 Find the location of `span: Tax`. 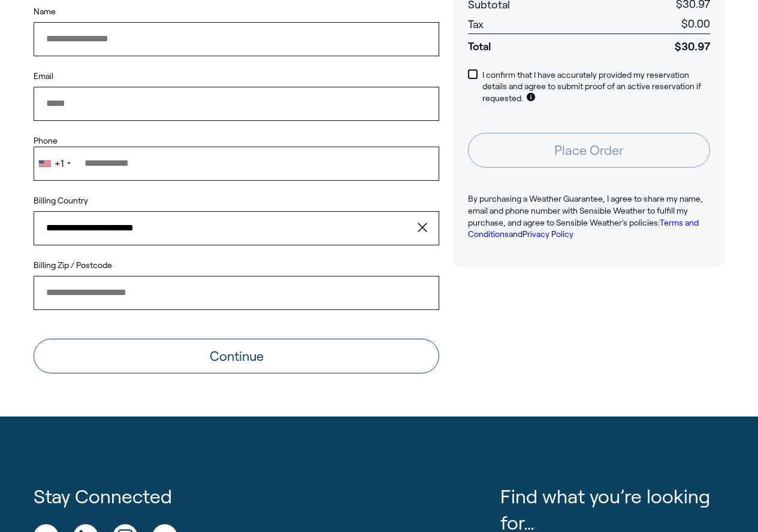

span: Tax is located at coordinates (476, 25).